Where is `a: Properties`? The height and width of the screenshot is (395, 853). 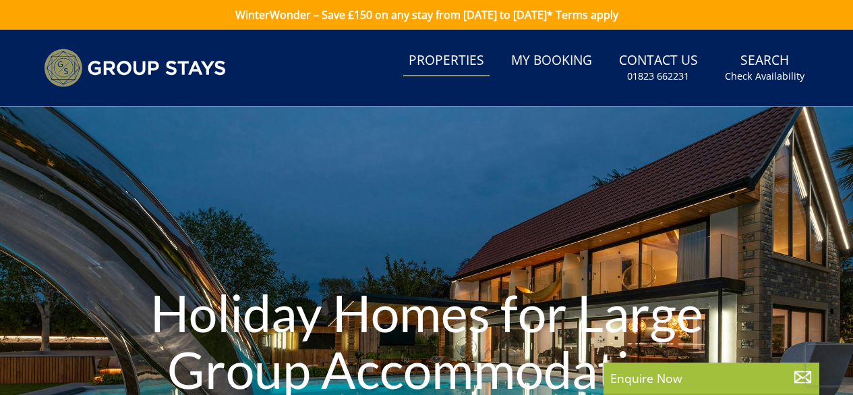
a: Properties is located at coordinates (447, 61).